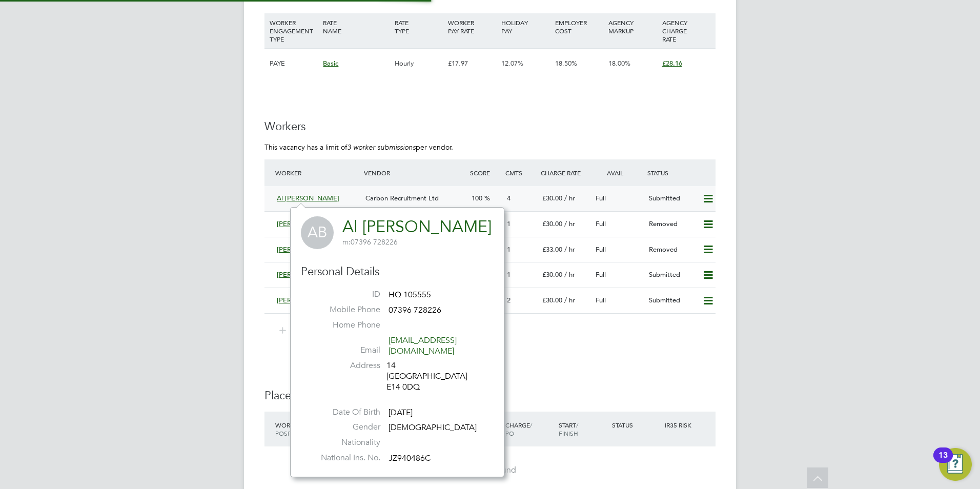  Describe the element at coordinates (943, 461) in the screenshot. I see `div: 13` at that location.